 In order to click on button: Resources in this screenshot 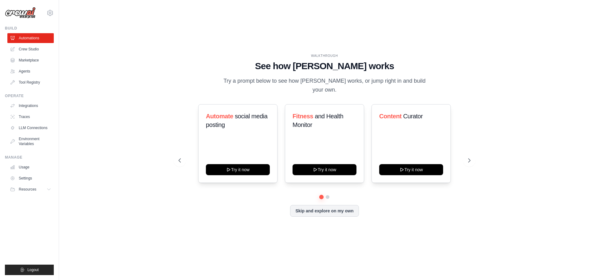, I will do `click(30, 189)`.